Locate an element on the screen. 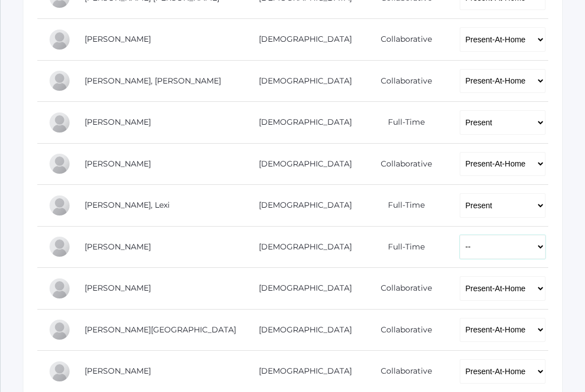 The image size is (585, 392). div: Hannah Hrehniy is located at coordinates (60, 122).